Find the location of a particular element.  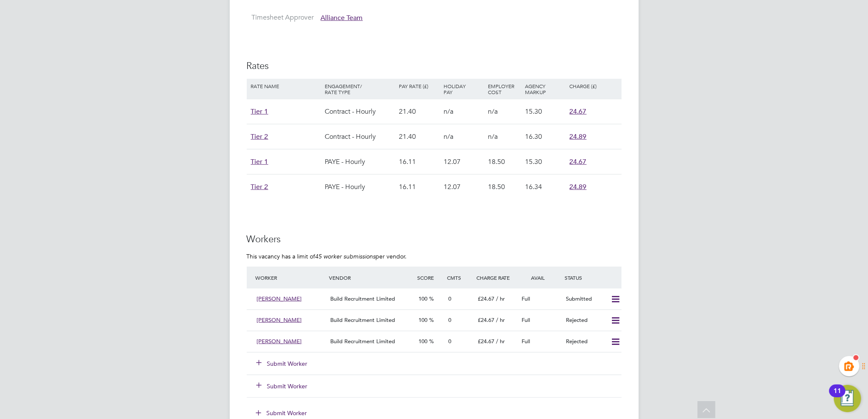

div: Worker is located at coordinates (290, 278).